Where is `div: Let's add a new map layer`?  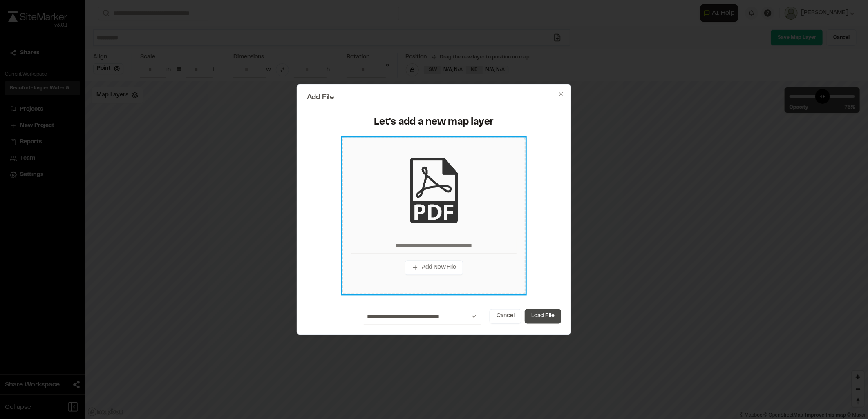
div: Let's add a new map layer is located at coordinates (434, 123).